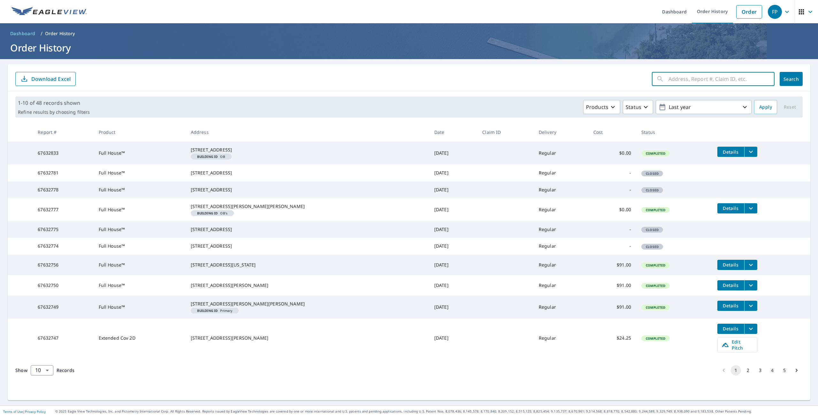 Image resolution: width=818 pixels, height=417 pixels. What do you see at coordinates (505, 132) in the screenshot?
I see `th: Claim ID` at bounding box center [505, 132].